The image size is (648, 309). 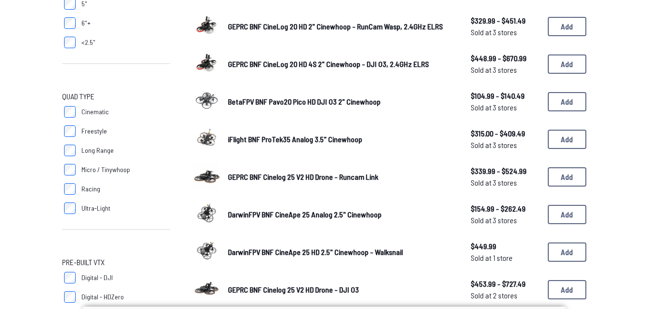 I want to click on a: GEPRC BNF Cinelog 25 V2 HD Drone - Runcam Link, so click(x=341, y=177).